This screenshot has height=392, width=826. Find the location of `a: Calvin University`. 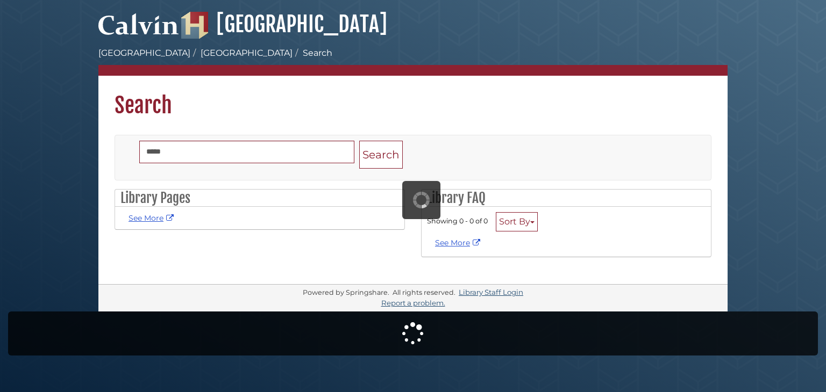

a: Calvin University is located at coordinates (139, 30).